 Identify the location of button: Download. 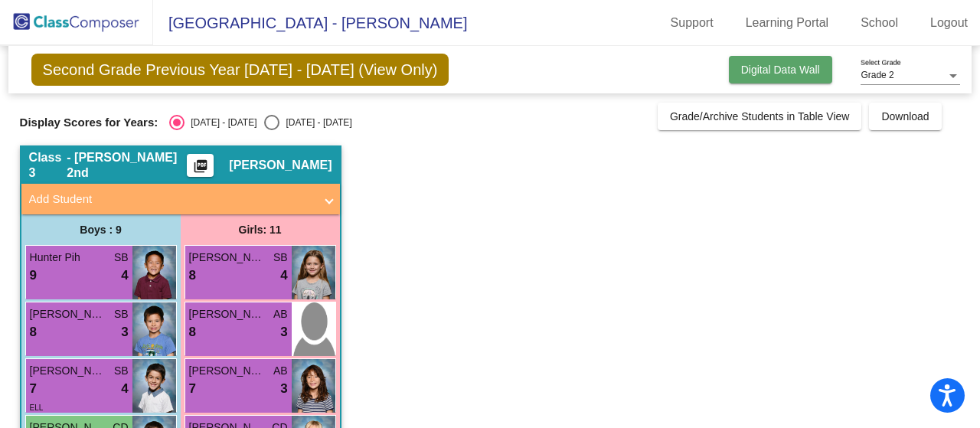
(905, 116).